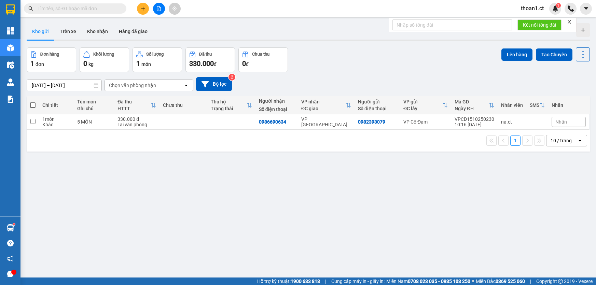 The image size is (596, 285). What do you see at coordinates (210, 60) in the screenshot?
I see `button: Đã thu330.000đ` at bounding box center [210, 60].